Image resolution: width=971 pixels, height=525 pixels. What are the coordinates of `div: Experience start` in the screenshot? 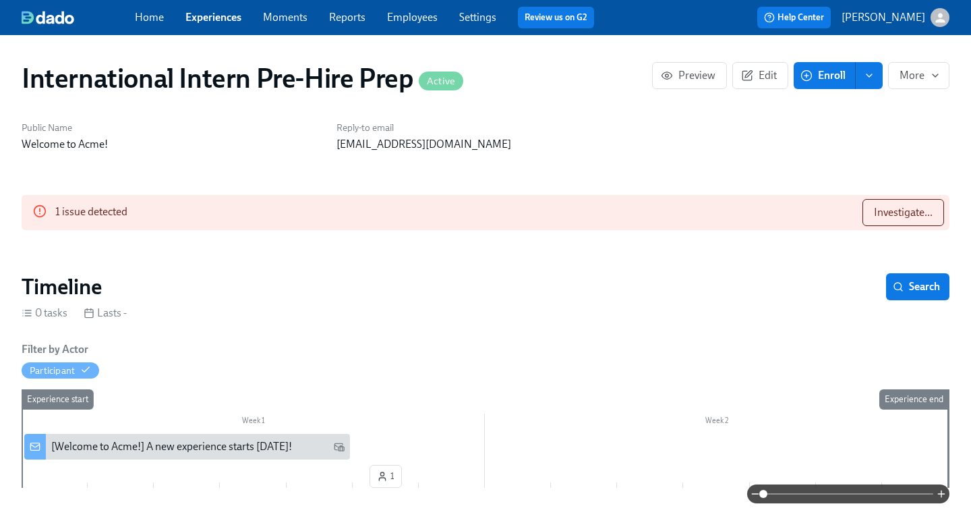 It's located at (57, 399).